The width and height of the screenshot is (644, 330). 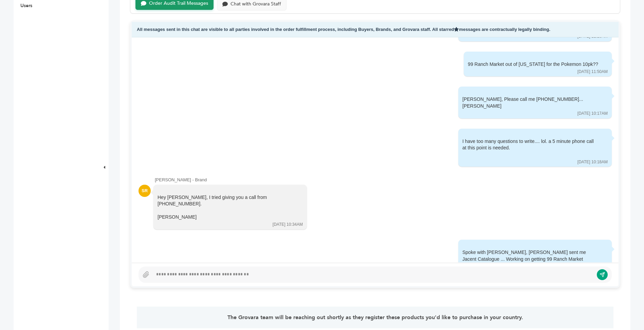 I want to click on div: I have too many questions to write.... lol. a 5 minute phone call at this point is needed., so click(x=530, y=148).